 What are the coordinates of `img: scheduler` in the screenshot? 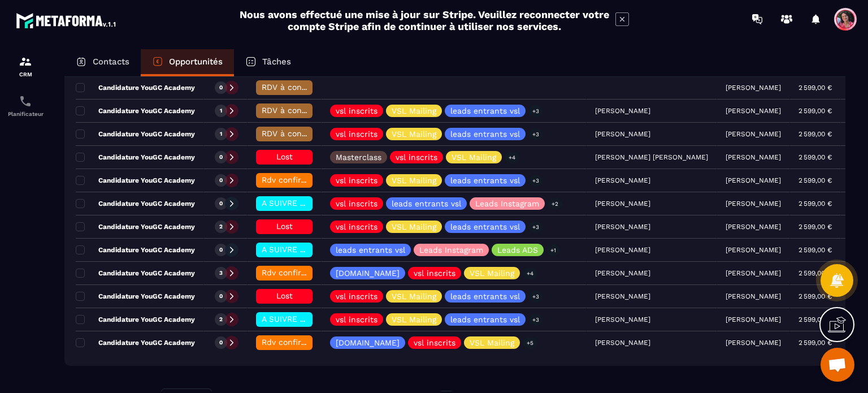 It's located at (25, 101).